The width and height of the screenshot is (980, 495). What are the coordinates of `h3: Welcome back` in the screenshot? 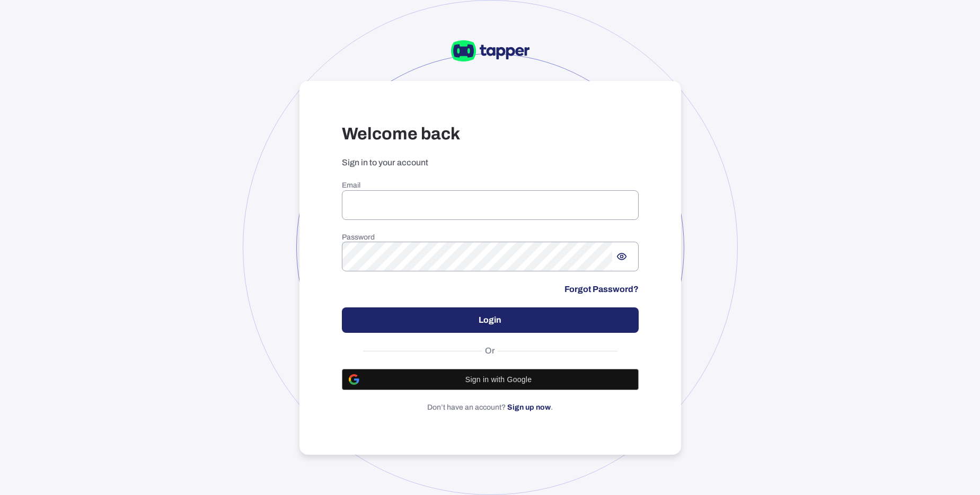 It's located at (490, 135).